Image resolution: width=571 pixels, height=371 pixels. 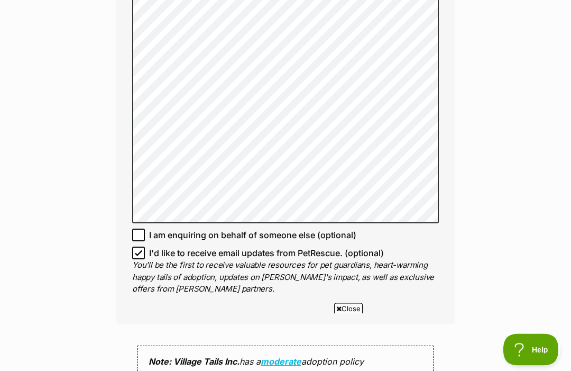 I want to click on span: I'd like to receive email updates from PetRescue. (optional), so click(x=267, y=253).